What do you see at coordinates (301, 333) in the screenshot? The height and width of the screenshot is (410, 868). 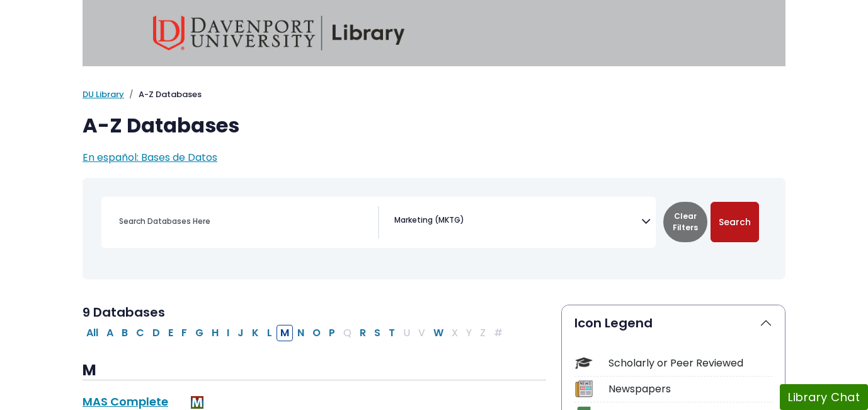 I see `button: Filter Results N` at bounding box center [301, 333].